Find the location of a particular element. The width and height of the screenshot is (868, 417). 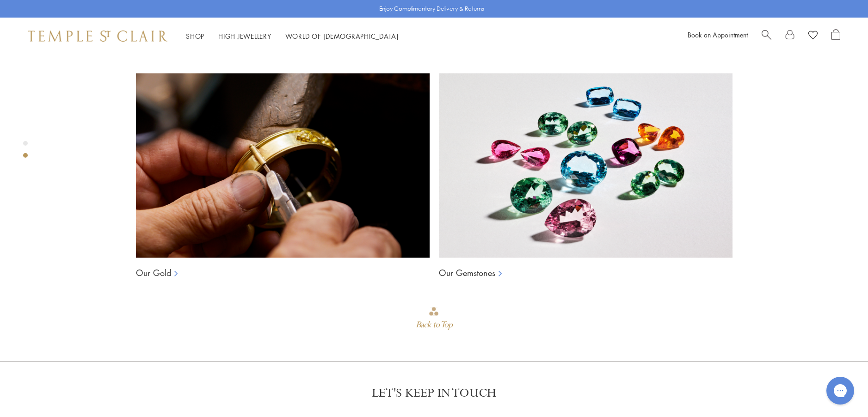

a: ShopShop is located at coordinates (195, 36).